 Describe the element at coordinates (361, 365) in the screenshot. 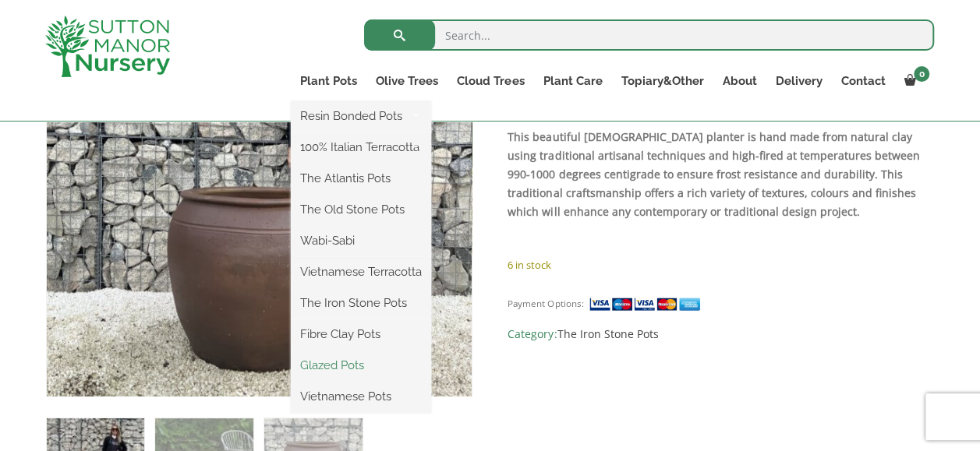

I see `a: Glazed Pots` at that location.